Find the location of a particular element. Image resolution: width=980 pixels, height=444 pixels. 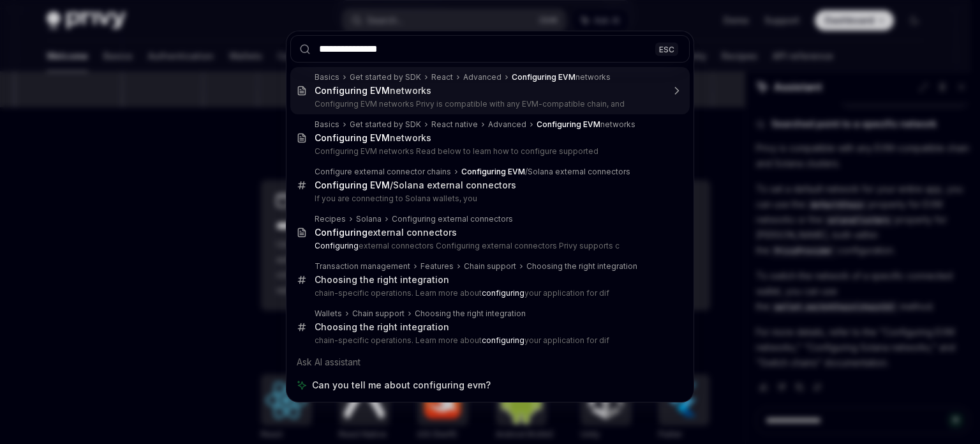

p: external connectors Configuring external connectors Privy supports c is located at coordinates (488, 246).